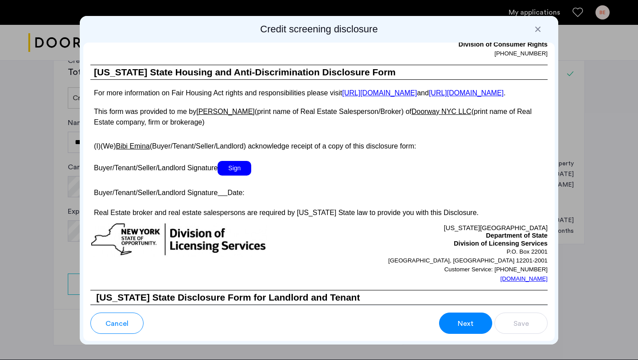 Image resolution: width=638 pixels, height=360 pixels. What do you see at coordinates (319, 144) in the screenshot?
I see `p: (I)(We) (Buyer/Tenant/Seller/Landlord) acknowledge receipt of a copy of this disclosure form:` at bounding box center [319, 144].